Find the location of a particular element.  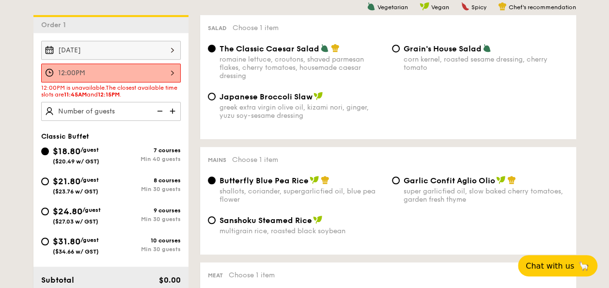

div: 8 courses is located at coordinates (146, 180).